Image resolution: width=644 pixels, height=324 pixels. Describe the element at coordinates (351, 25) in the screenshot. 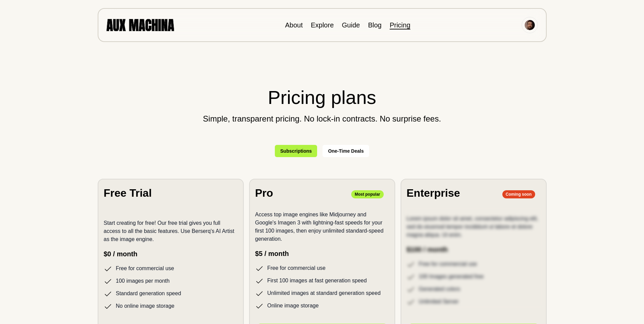

I see `a: Guide` at that location.